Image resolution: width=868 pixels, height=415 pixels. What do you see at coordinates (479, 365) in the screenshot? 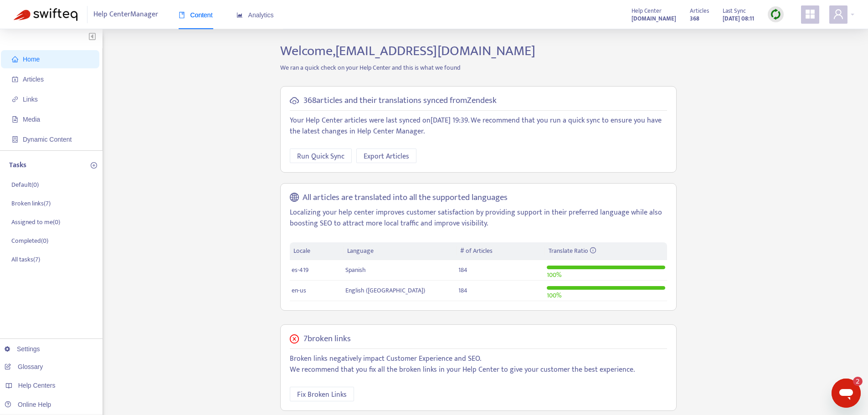
I see `p: Broken links negatively impact Customer Experience and SEO. We recommend that you fix all the bro...` at bounding box center [479, 365].